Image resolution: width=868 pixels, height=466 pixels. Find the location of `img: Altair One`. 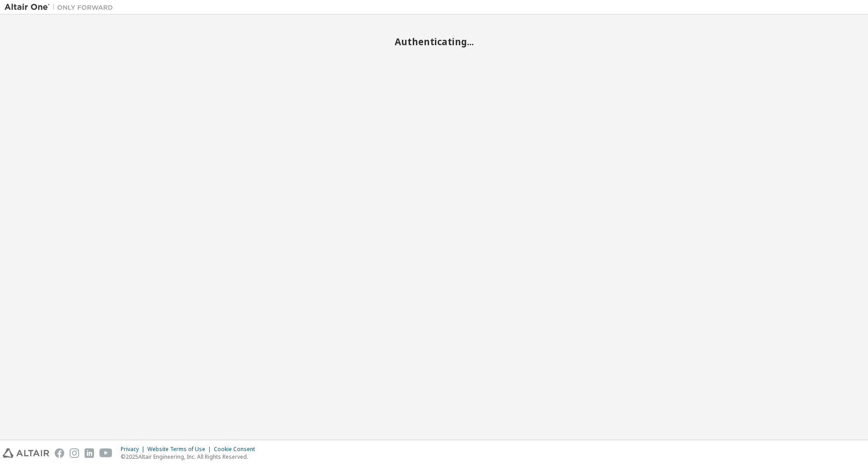

img: Altair One is located at coordinates (61, 7).